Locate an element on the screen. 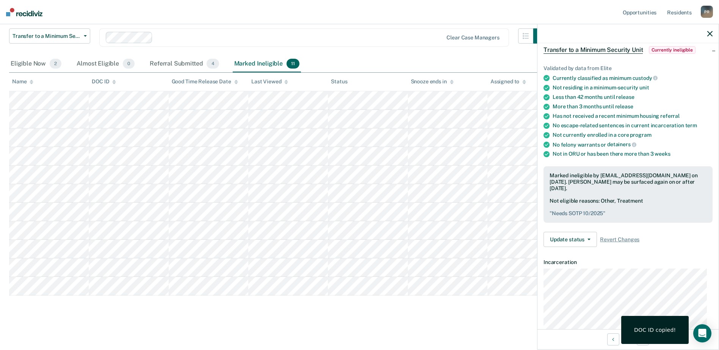 The height and width of the screenshot is (350, 719). div: DOC ID copied! is located at coordinates (655, 330).